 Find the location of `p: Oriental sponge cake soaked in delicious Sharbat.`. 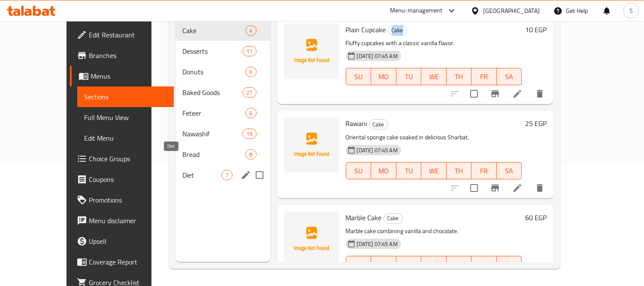

p: Oriental sponge cake soaked in delicious Sharbat. is located at coordinates (434, 137).